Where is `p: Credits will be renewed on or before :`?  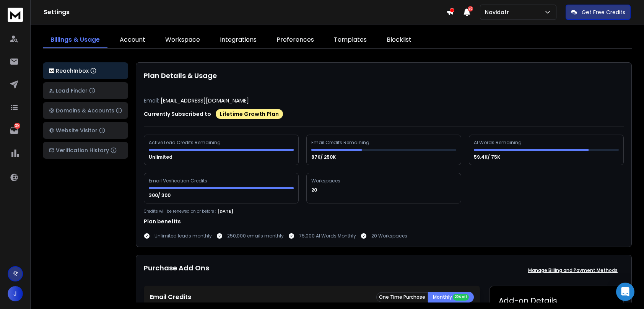 p: Credits will be renewed on or before : is located at coordinates (180, 211).